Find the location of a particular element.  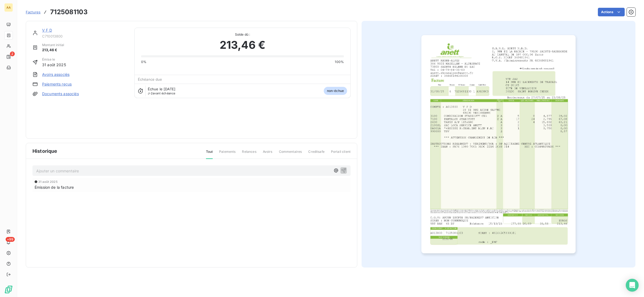

a: Factures is located at coordinates (33, 12).